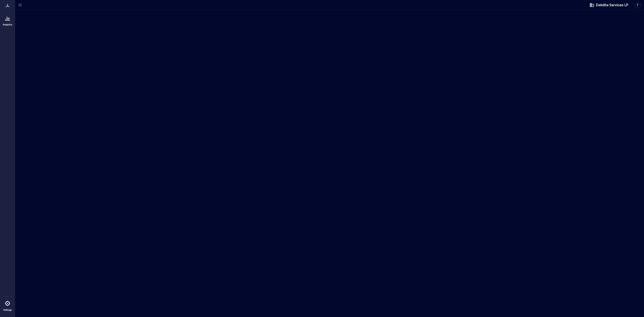  I want to click on span: Deloitte Services LP, so click(612, 5).